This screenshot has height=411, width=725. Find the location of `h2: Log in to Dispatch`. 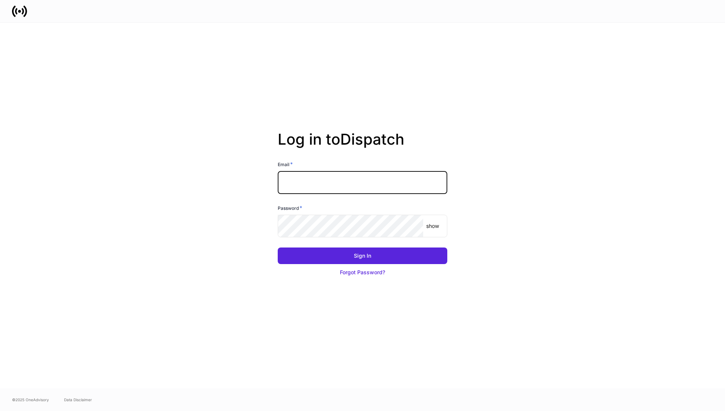

h2: Log in to Dispatch is located at coordinates (363, 145).